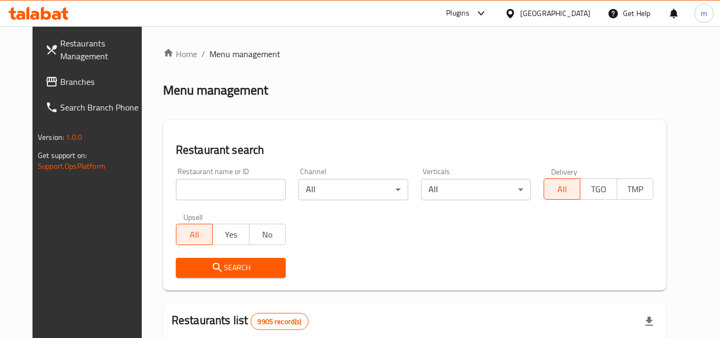  I want to click on button: Yes, so click(230, 234).